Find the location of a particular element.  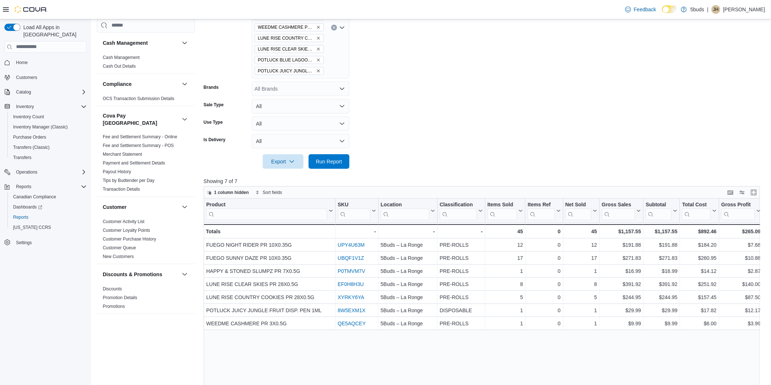

a: Customer Purchase History is located at coordinates (129, 239).